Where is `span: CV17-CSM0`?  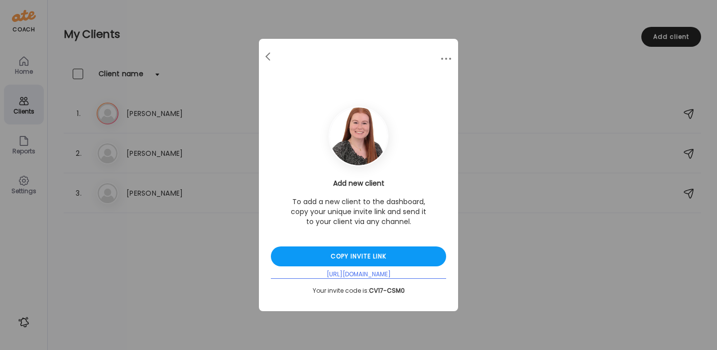
span: CV17-CSM0 is located at coordinates (387, 290).